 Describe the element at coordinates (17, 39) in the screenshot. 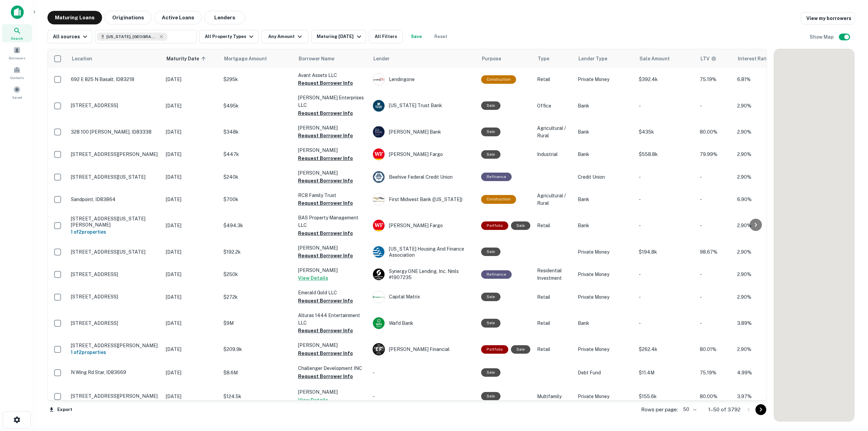

I see `span: Search` at that location.